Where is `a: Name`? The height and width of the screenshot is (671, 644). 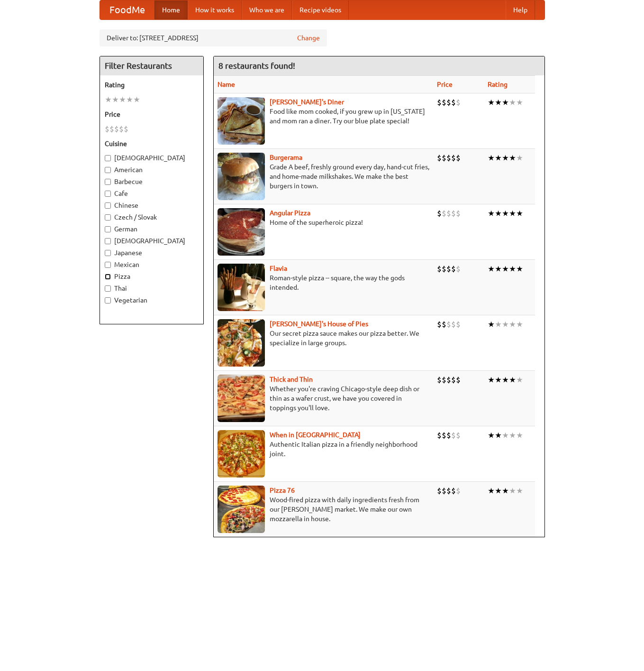
a: Name is located at coordinates (227, 85).